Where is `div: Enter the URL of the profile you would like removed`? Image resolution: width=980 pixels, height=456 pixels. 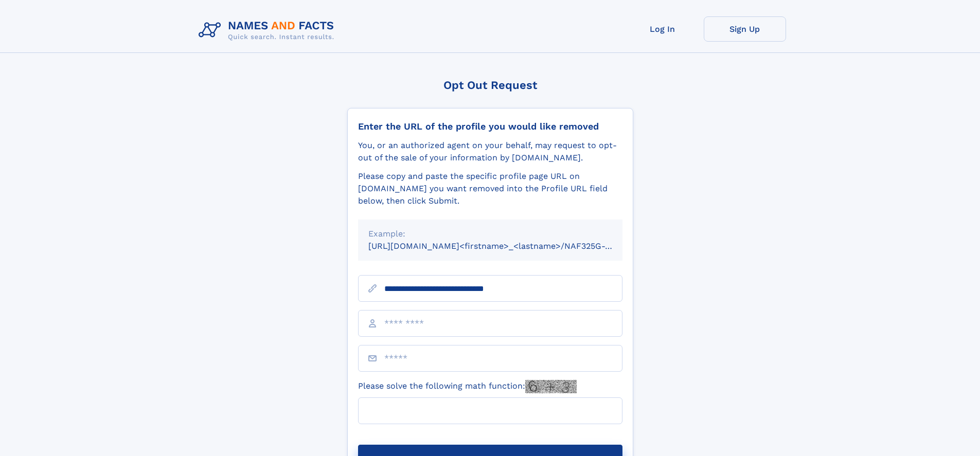 div: Enter the URL of the profile you would like removed is located at coordinates (490, 127).